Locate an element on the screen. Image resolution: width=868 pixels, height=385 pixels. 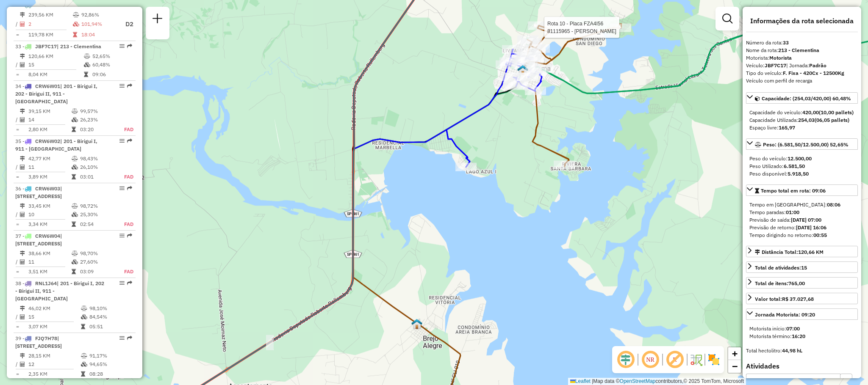
td: 8,04 KM is located at coordinates (55, 75).